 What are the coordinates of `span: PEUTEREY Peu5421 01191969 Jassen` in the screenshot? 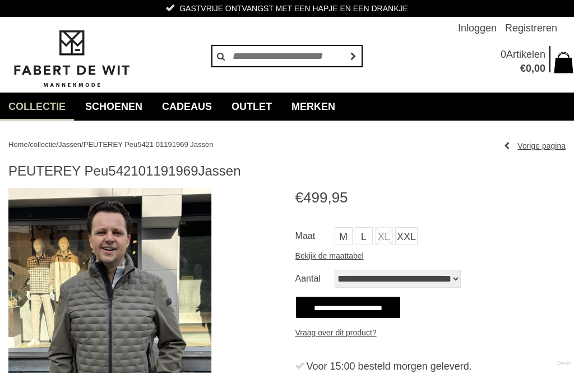 It's located at (149, 144).